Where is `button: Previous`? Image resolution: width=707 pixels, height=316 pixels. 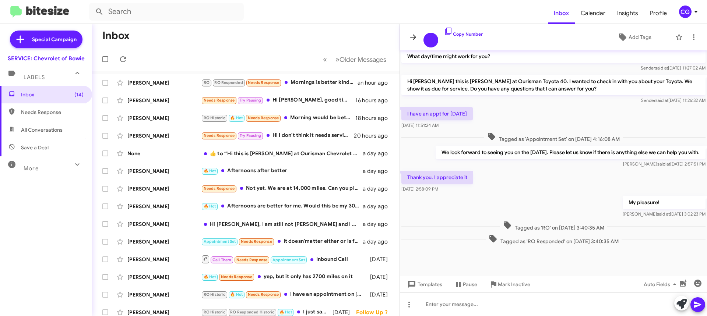 button: Previous is located at coordinates (325, 59).